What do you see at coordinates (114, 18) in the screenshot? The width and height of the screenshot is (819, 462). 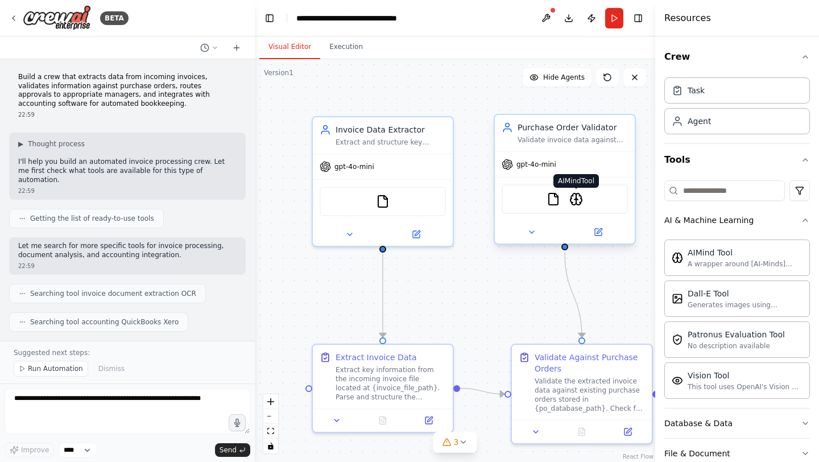 I see `div: BETA` at bounding box center [114, 18].